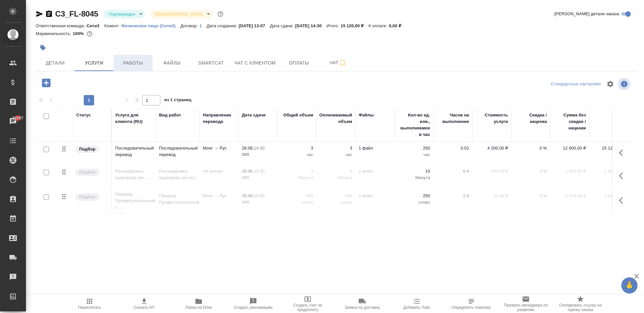 The image size is (644, 313). Describe the element at coordinates (151, 26) in the screenshot. I see `p: Физическое лицо (Сити3)` at that location.